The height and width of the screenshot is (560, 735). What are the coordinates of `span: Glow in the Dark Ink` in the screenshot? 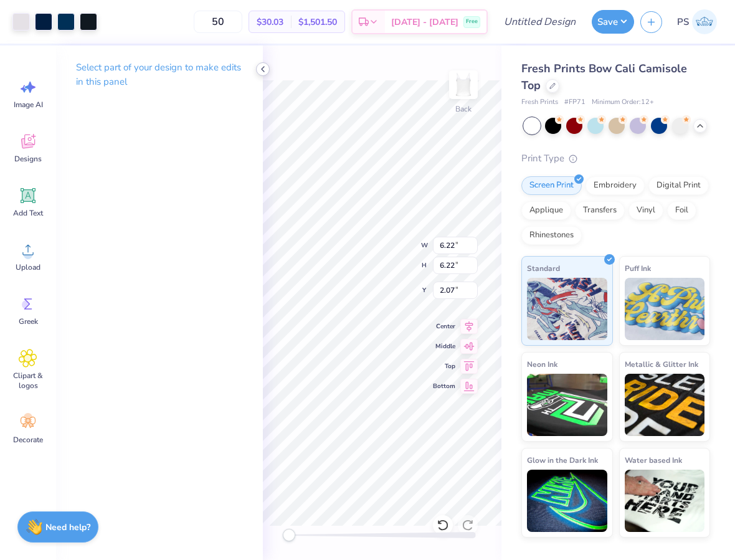 It's located at (563, 459).